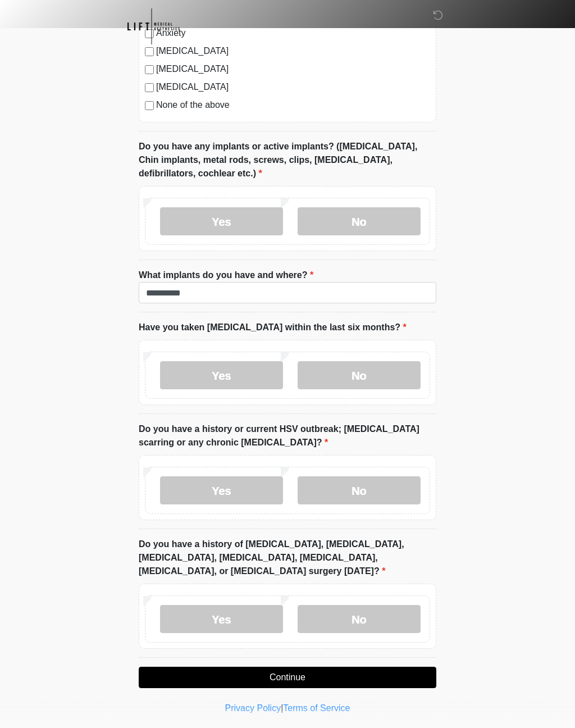 This screenshot has width=575, height=728. I want to click on a: Privacy Policy, so click(253, 708).